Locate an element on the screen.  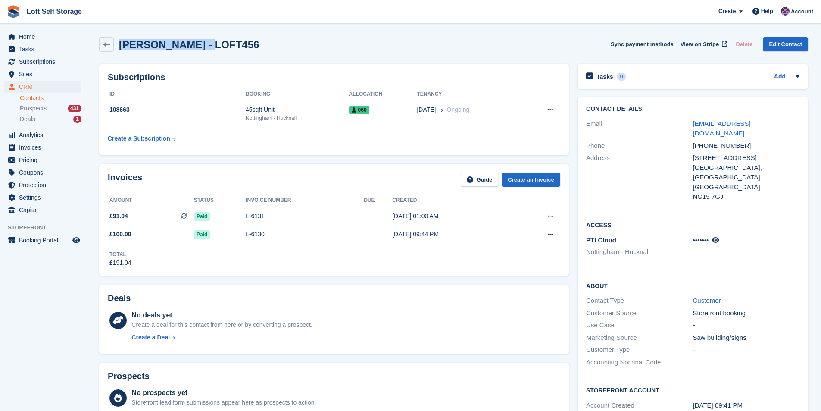
th: Allocation is located at coordinates (383, 94).